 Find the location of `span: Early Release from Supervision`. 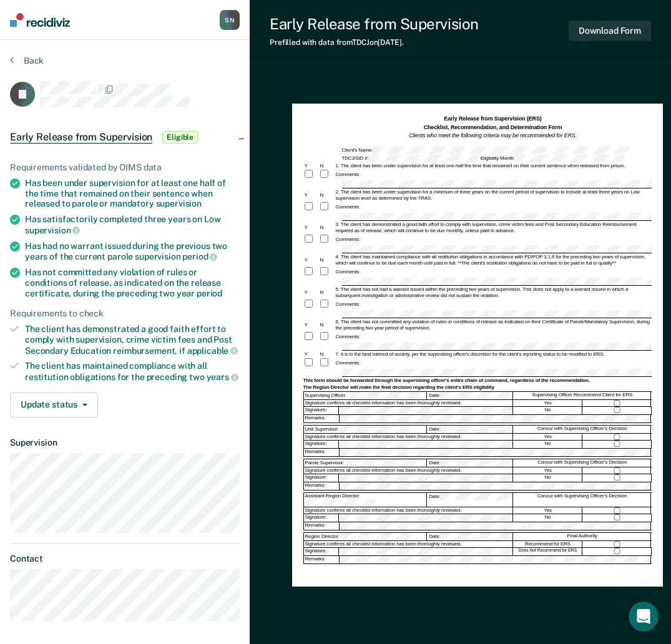

span: Early Release from Supervision is located at coordinates (81, 137).